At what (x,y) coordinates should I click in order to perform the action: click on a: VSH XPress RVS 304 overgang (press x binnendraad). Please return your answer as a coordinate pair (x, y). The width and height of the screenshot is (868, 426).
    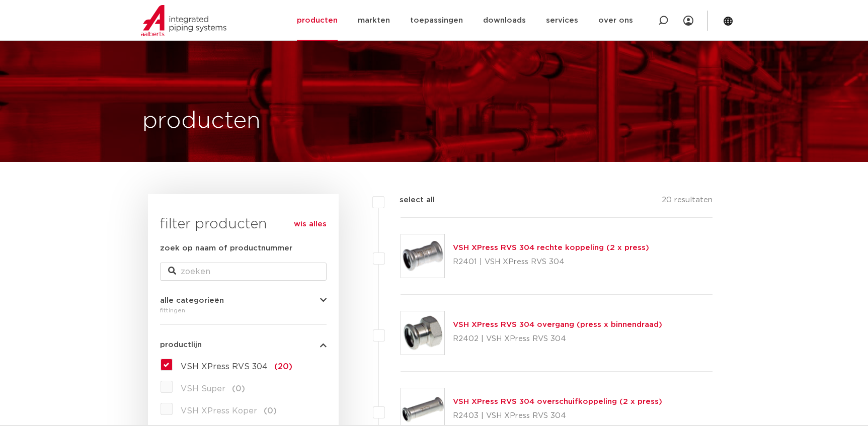
    Looking at the image, I should click on (557, 324).